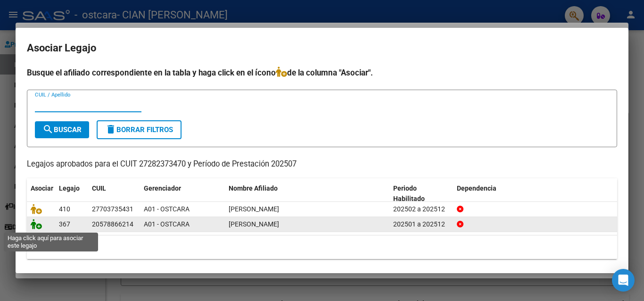  What do you see at coordinates (162, 188) in the screenshot?
I see `span: Gerenciador` at bounding box center [162, 188].